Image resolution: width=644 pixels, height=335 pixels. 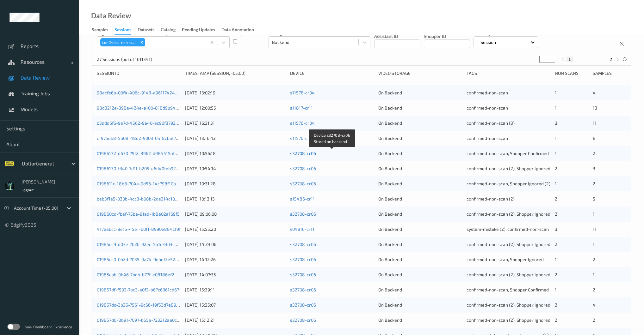 What do you see at coordinates (146, 31) in the screenshot?
I see `div: Datasets` at bounding box center [146, 31].